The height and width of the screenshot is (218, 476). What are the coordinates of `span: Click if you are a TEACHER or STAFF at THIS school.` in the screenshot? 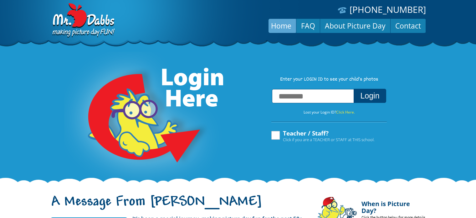 It's located at (329, 139).